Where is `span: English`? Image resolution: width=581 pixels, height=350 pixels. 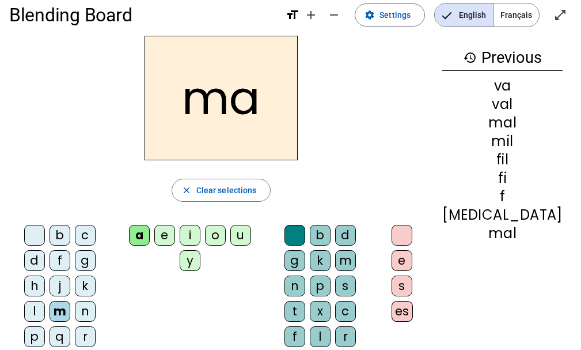
span: English is located at coordinates (464, 15).